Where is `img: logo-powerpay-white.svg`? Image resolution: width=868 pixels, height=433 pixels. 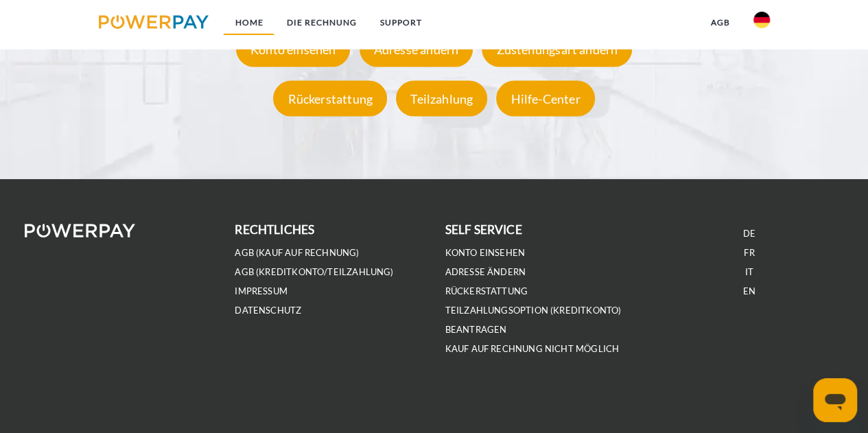
img: logo-powerpay-white.svg is located at coordinates (79, 231).